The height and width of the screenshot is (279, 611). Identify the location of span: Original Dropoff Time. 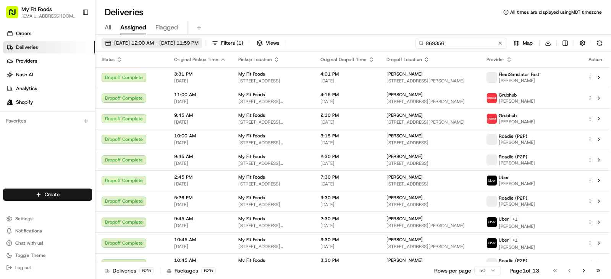
(343, 60).